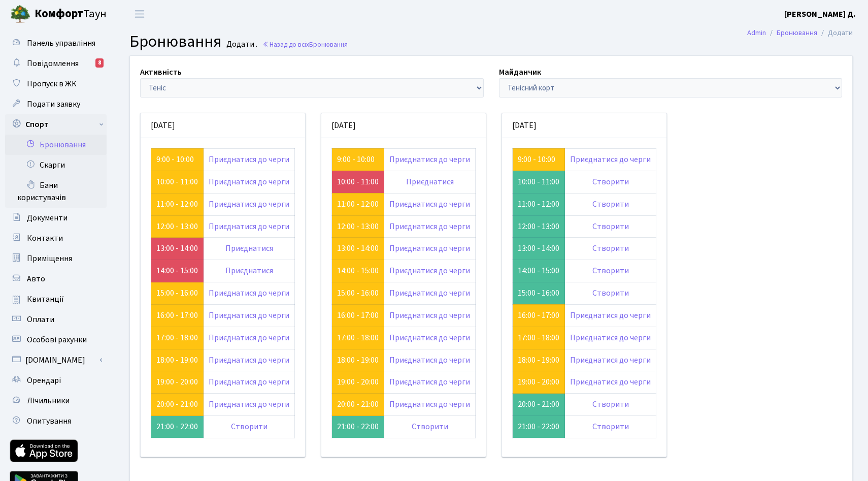 The width and height of the screenshot is (868, 481). What do you see at coordinates (52, 84) in the screenshot?
I see `span: Пропуск в ЖК` at bounding box center [52, 84].